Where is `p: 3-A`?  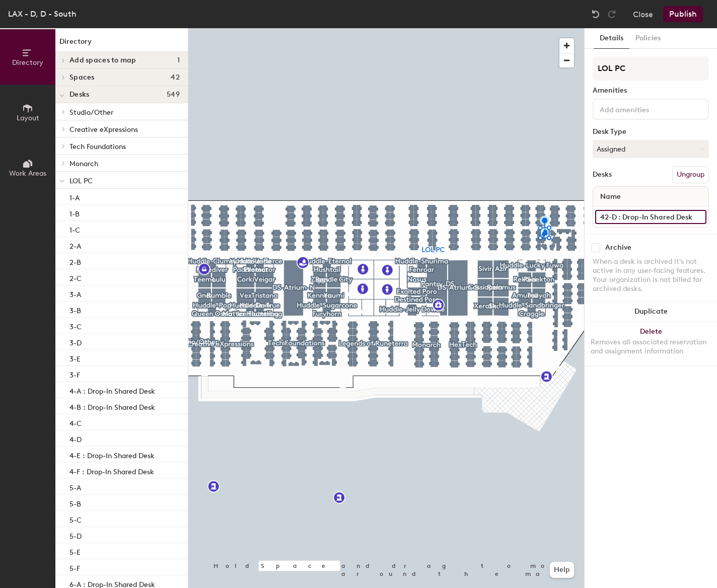
p: 3-A is located at coordinates (75, 293).